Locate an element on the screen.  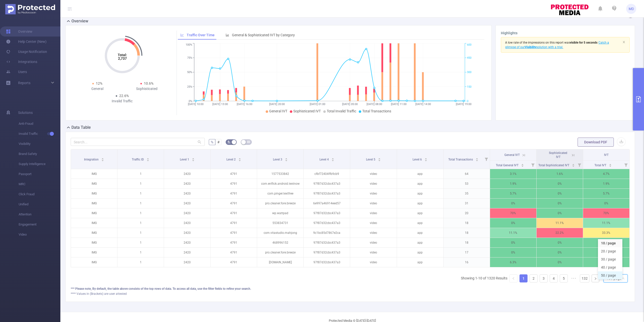
li: 2 is located at coordinates (533, 279).